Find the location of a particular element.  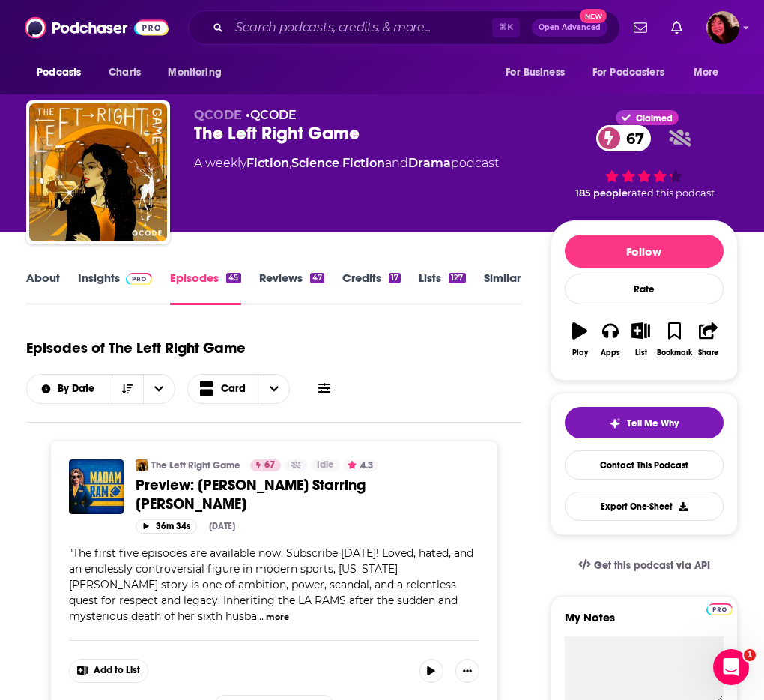

span: Podcasts is located at coordinates (59, 72).